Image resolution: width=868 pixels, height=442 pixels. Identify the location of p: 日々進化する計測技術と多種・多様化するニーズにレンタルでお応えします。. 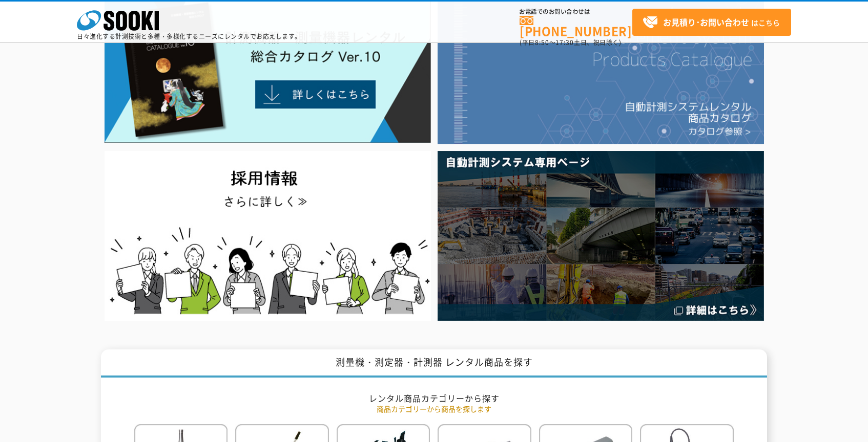
(189, 36).